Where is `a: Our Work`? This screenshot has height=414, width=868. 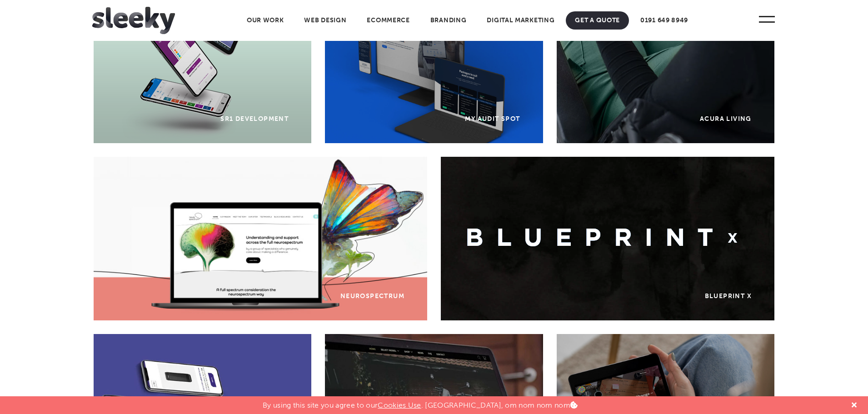
a: Our Work is located at coordinates (265, 21).